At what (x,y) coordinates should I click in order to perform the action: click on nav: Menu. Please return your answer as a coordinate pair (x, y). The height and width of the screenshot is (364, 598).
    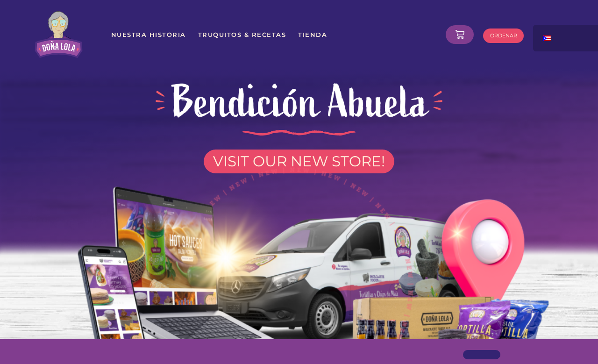
    Looking at the image, I should click on (275, 35).